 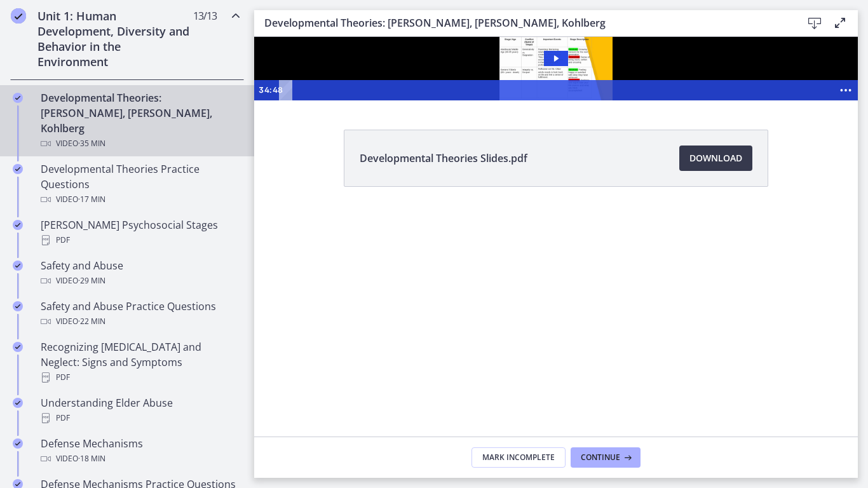 I want to click on span: · 22 min, so click(x=91, y=322).